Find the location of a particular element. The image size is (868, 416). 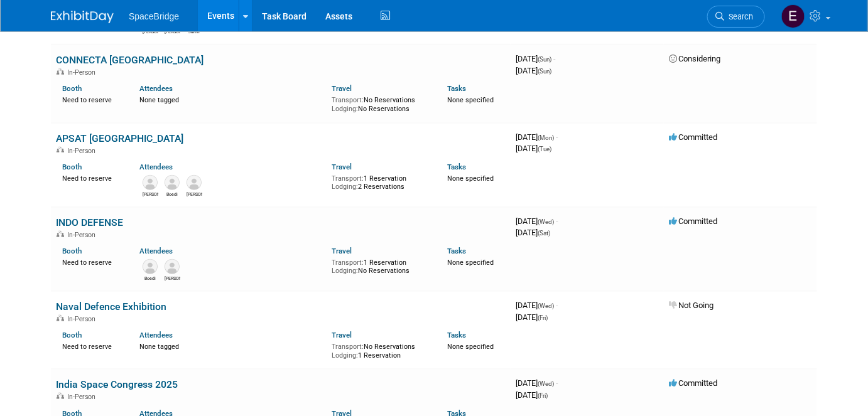

span: (Tue) is located at coordinates (544, 149).